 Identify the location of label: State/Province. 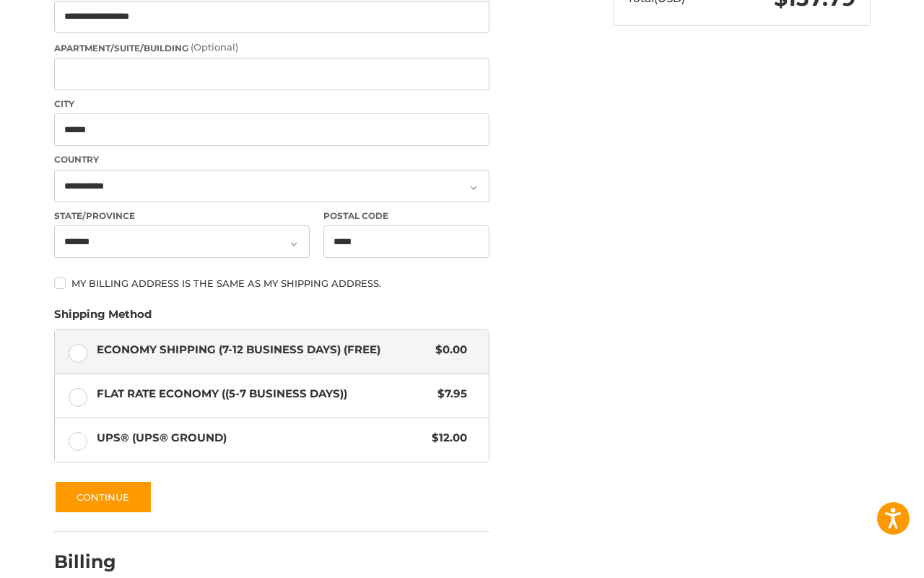
(182, 216).